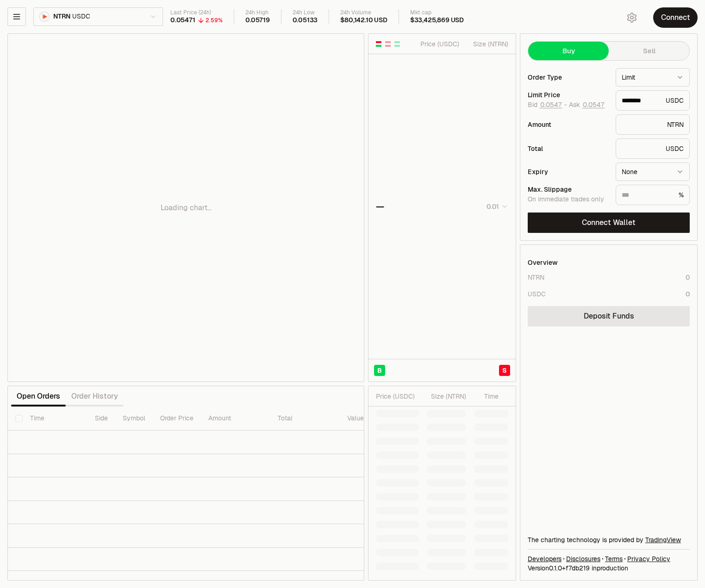  I want to click on button: Order History, so click(95, 397).